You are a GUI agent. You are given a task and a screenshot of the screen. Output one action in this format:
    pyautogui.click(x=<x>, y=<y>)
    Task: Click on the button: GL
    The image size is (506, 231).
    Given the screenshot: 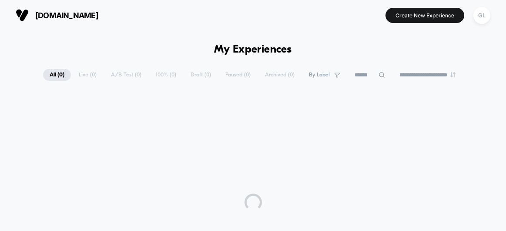 What is the action you would take?
    pyautogui.click(x=481, y=15)
    